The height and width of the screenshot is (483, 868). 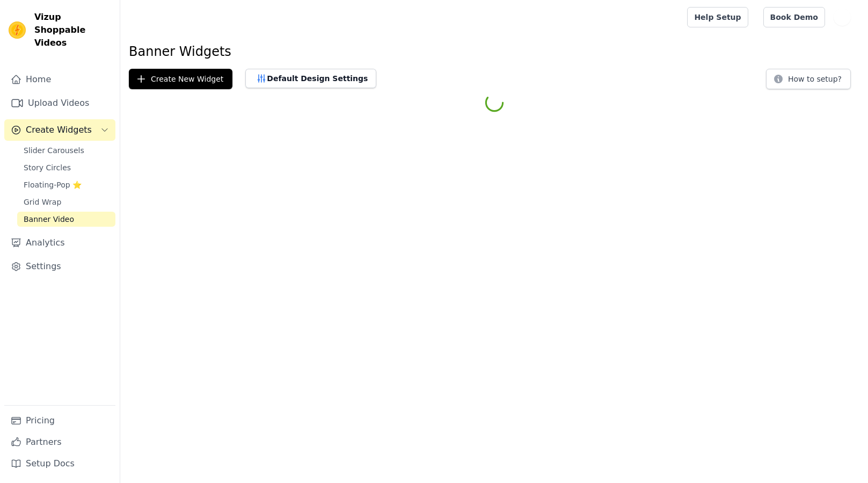 What do you see at coordinates (58, 130) in the screenshot?
I see `span: Create Widgets` at bounding box center [58, 130].